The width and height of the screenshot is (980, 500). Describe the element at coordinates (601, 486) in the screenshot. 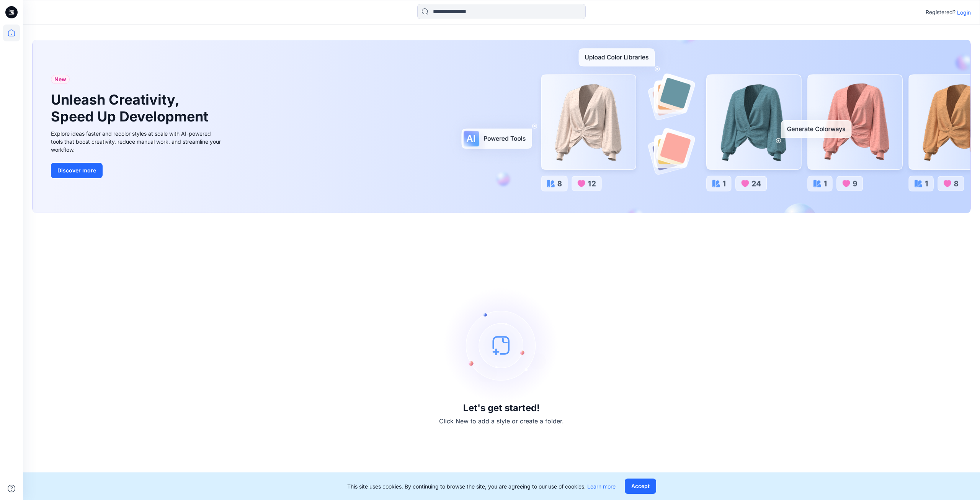

I see `a: Learn more` at that location.